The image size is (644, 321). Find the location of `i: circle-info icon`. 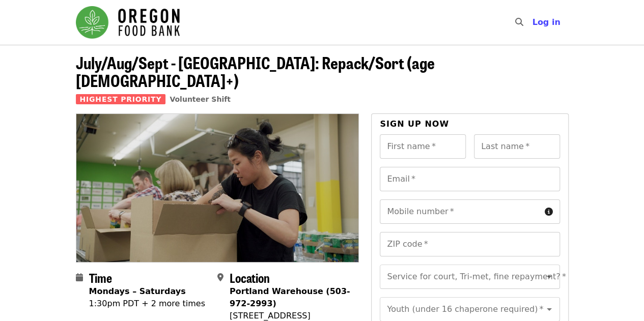

i: circle-info icon is located at coordinates (549, 212).